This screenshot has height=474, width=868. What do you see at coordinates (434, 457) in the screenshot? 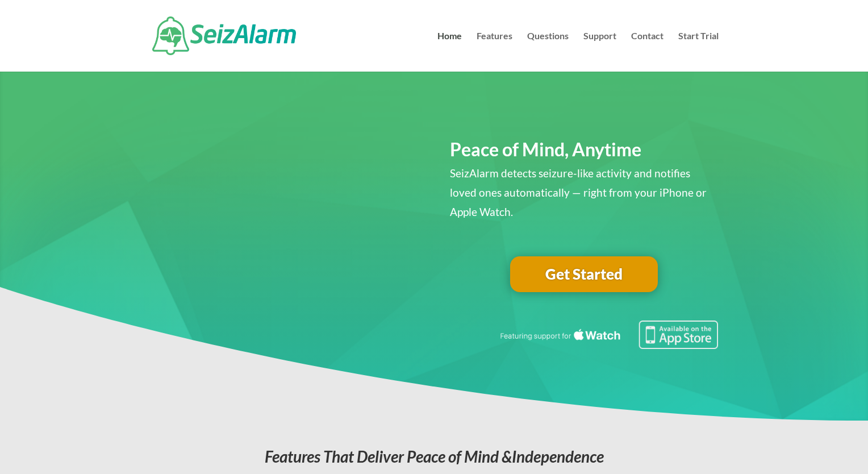
I see `em: Features That Deliver Peace of Mind &` at bounding box center [434, 457].